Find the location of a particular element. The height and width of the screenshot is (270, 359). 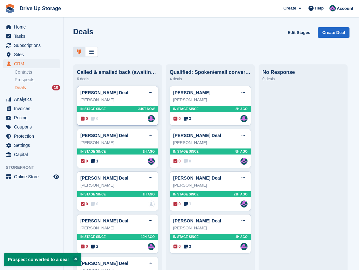

a: Preview store is located at coordinates (56, 177).